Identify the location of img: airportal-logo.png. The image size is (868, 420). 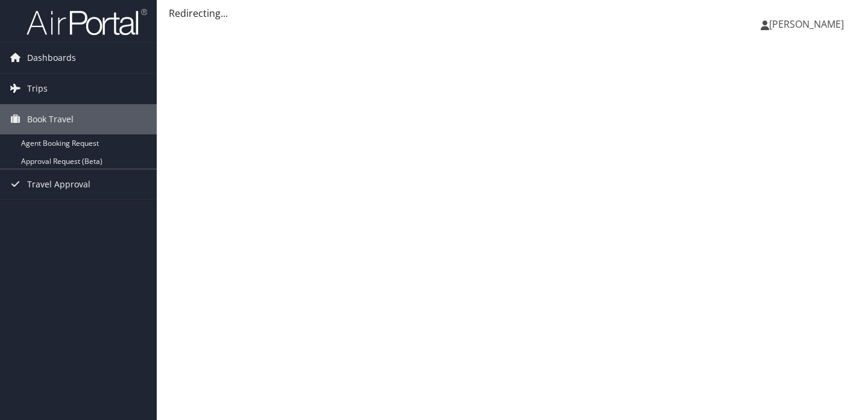
(87, 22).